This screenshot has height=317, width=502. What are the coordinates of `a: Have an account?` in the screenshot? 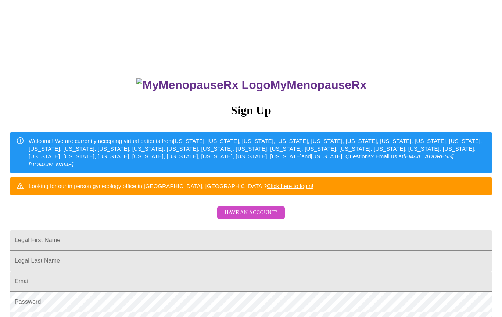 It's located at (250, 217).